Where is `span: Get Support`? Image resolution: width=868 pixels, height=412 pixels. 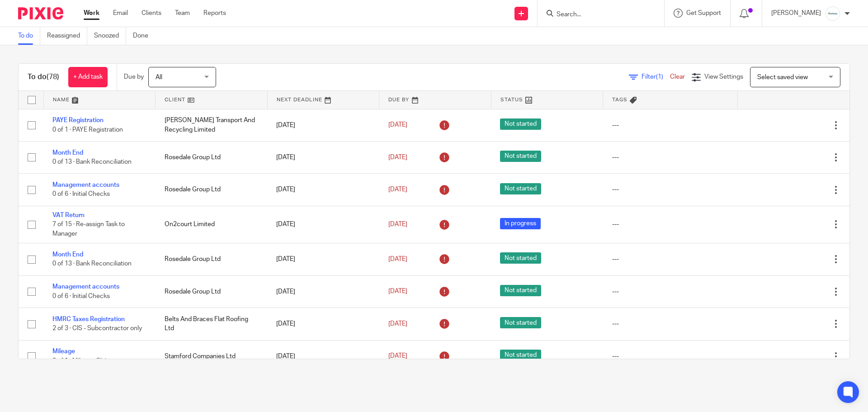
span: Get Support is located at coordinates (704, 13).